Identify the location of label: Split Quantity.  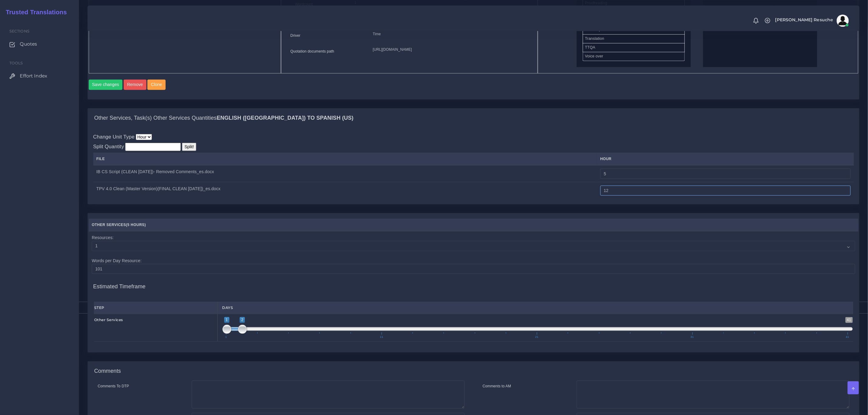
(109, 147).